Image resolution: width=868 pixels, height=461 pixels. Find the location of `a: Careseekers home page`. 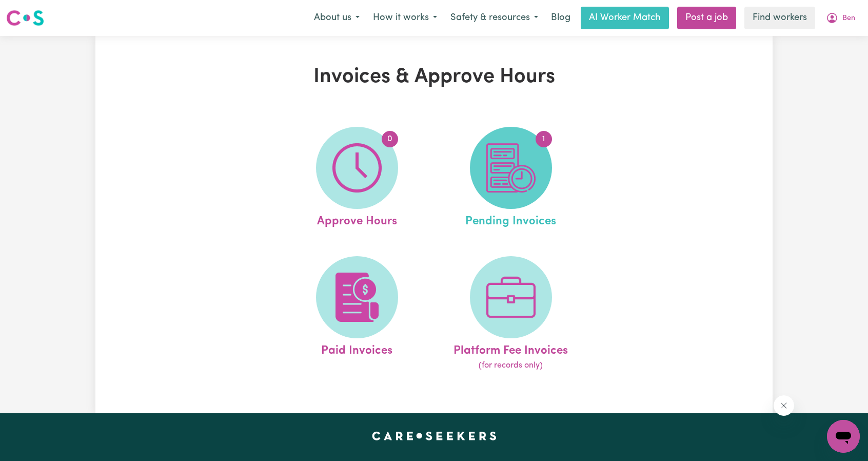

a: Careseekers home page is located at coordinates (434, 435).